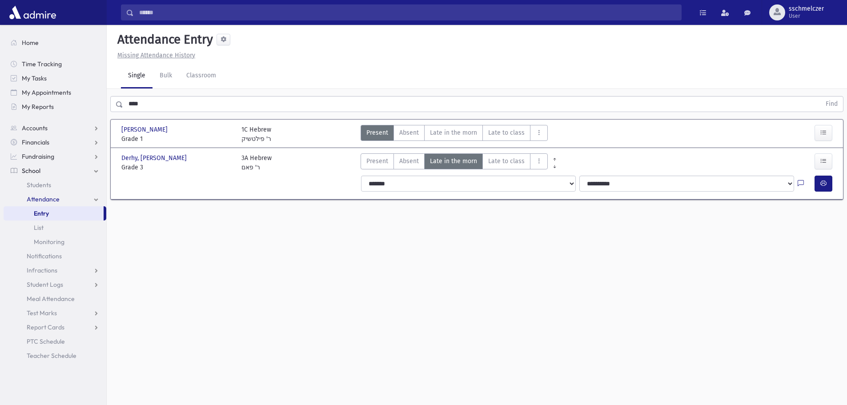 This screenshot has width=847, height=405. Describe the element at coordinates (177, 139) in the screenshot. I see `span: Grade 1` at that location.